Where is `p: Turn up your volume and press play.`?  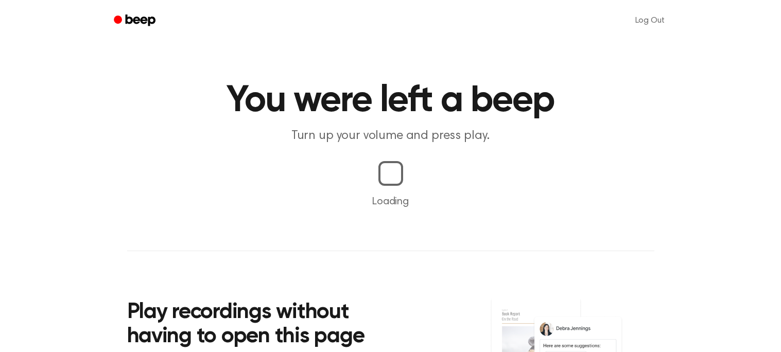 p: Turn up your volume and press play. is located at coordinates (391, 136).